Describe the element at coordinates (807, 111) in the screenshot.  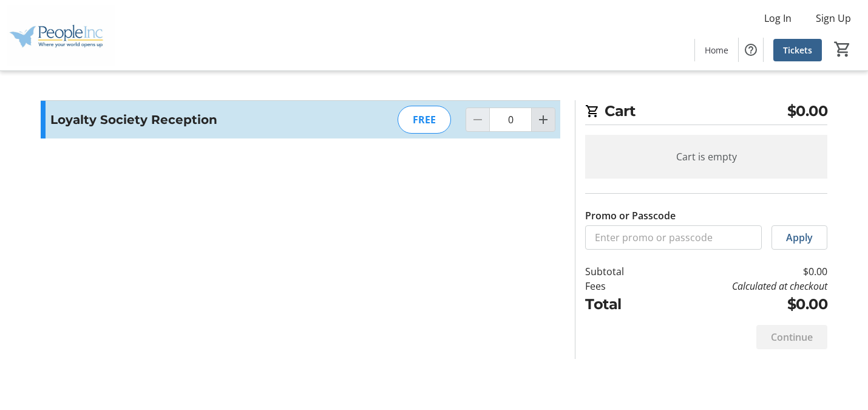
I see `span: $0.00` at that location.